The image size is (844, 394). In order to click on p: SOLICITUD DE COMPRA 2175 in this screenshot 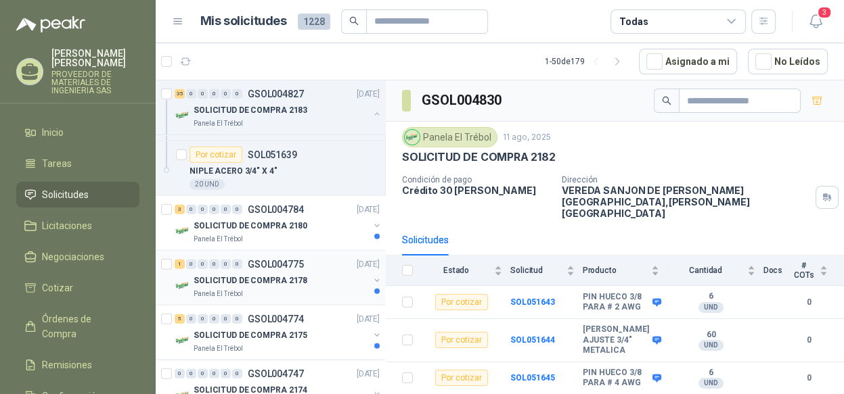, I will do `click(250, 336)`.